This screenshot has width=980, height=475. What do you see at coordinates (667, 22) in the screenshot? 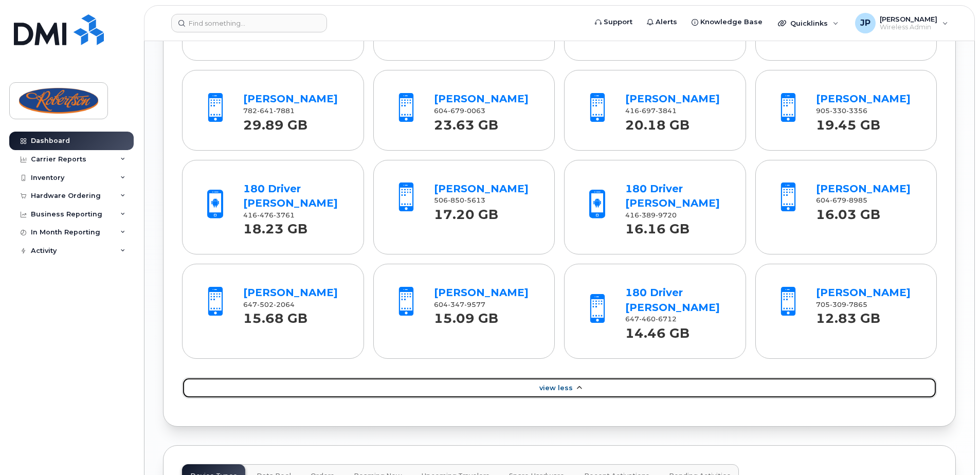
I see `span: Alerts` at bounding box center [667, 22].